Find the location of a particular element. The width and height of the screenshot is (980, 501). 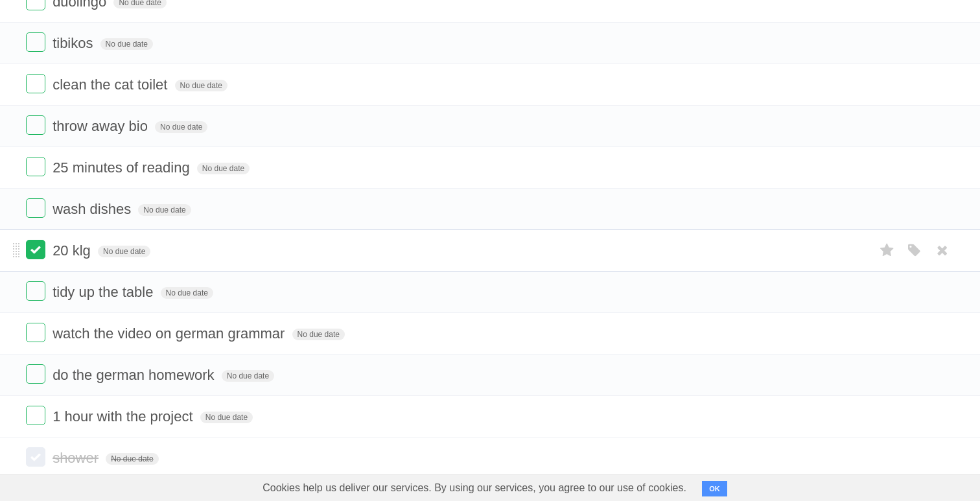

span: tibikos is located at coordinates (74, 43).